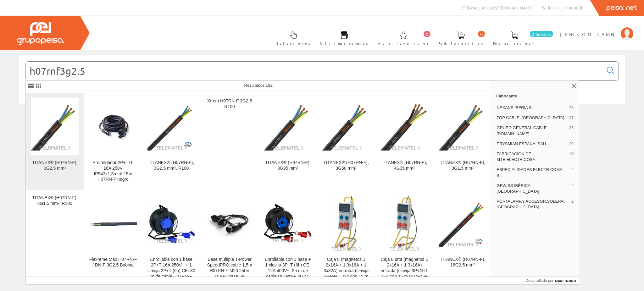  I want to click on font: Ped. favoritos, so click(461, 43).